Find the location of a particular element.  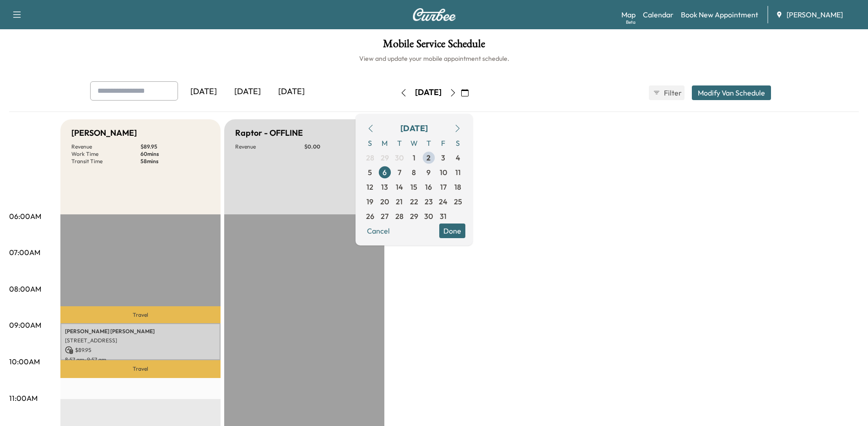

span: 11 is located at coordinates (458, 172).